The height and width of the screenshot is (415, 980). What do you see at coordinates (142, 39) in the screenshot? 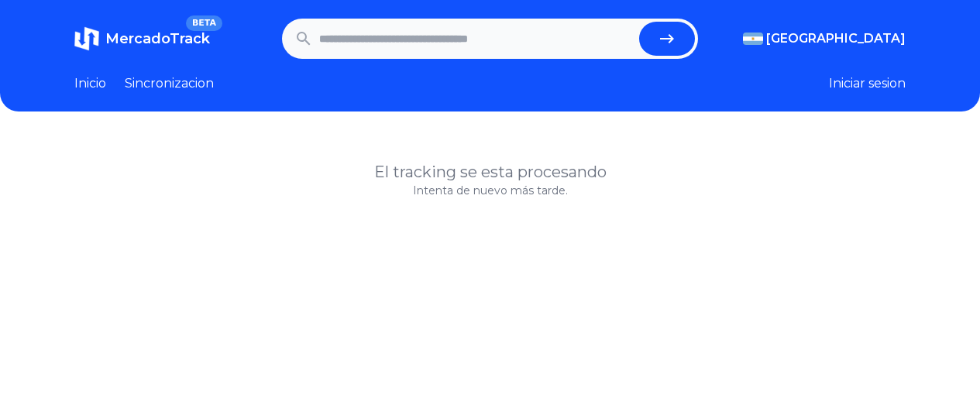
I see `a: MercadoTrackBETA` at bounding box center [142, 39].